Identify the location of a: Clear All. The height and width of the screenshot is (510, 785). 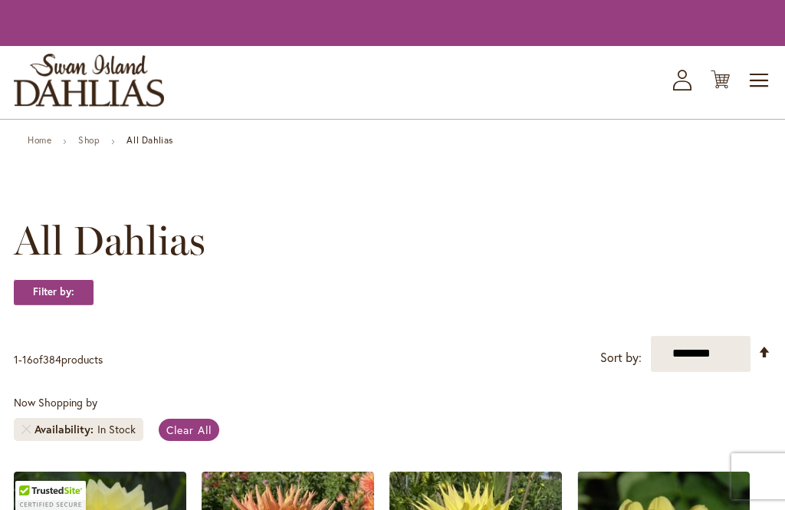
(189, 429).